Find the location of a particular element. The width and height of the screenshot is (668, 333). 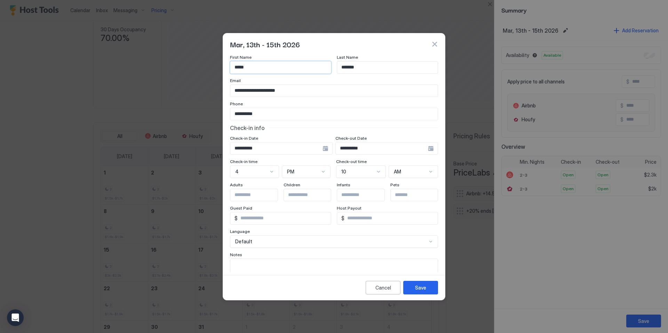

div: Open Intercom Messenger is located at coordinates (15, 318).